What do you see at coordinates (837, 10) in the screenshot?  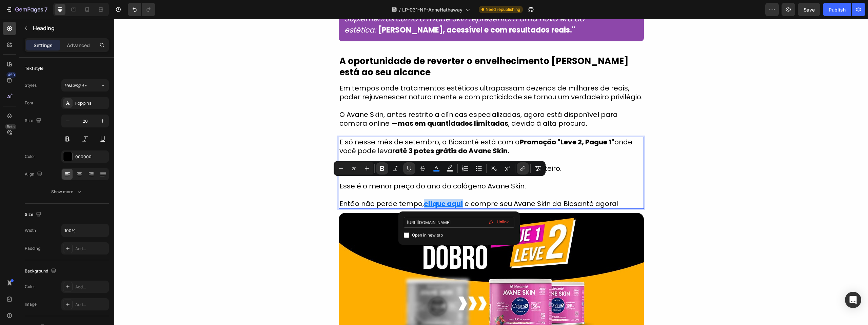 I see `div: Publish` at bounding box center [837, 10].